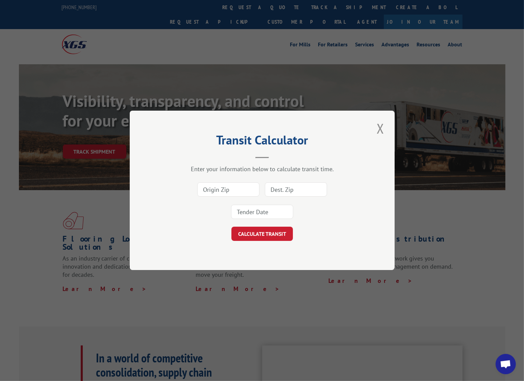  I want to click on div: Enter your information below to calculate transit time., so click(262, 169).